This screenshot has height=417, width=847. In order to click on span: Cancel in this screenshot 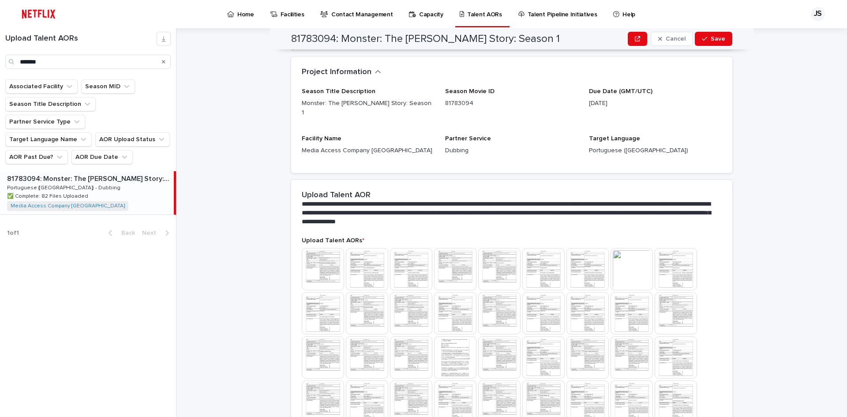, I will do `click(675, 39)`.